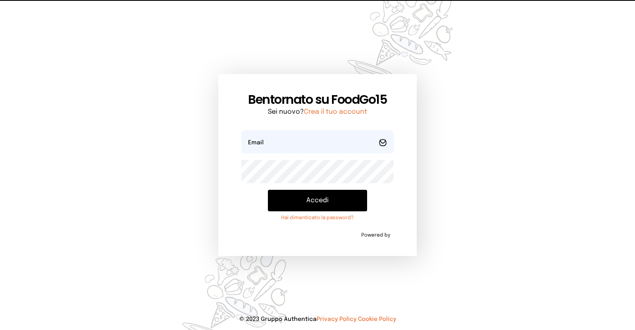  I want to click on button: Accedi, so click(317, 200).